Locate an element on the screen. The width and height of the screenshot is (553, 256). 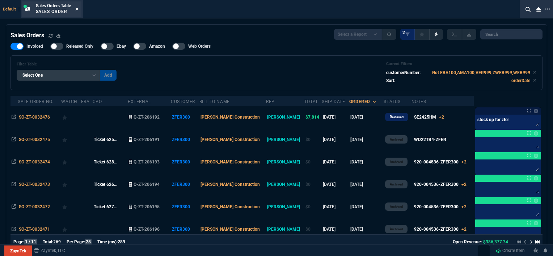
span: $386,377.34 is located at coordinates (496, 242).